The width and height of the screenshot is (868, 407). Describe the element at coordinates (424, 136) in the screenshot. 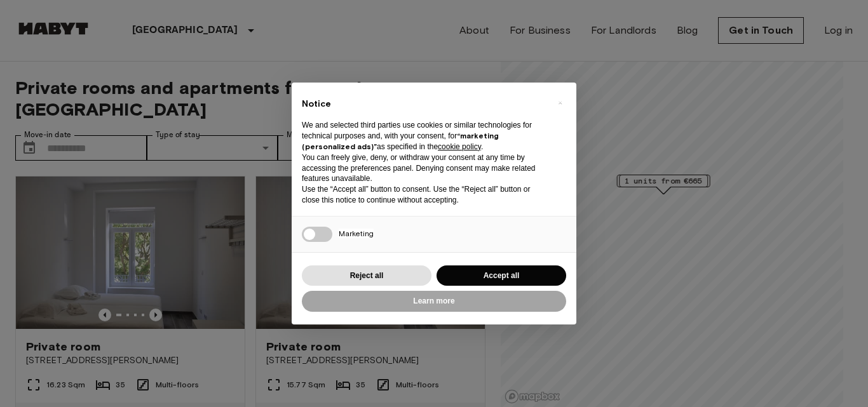

I see `p: We and selected third parties use cookies or similar technologies for technical purposes and, wit...` at that location.